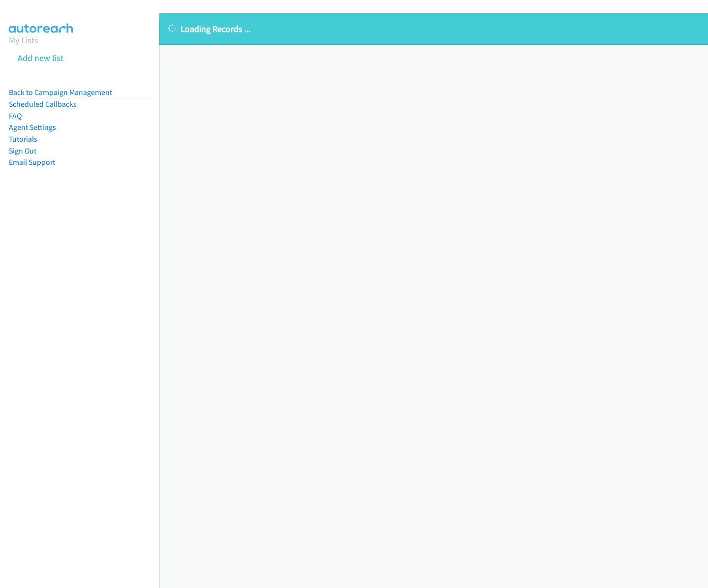 The image size is (708, 588). What do you see at coordinates (16, 115) in the screenshot?
I see `a: FAQ` at bounding box center [16, 115].